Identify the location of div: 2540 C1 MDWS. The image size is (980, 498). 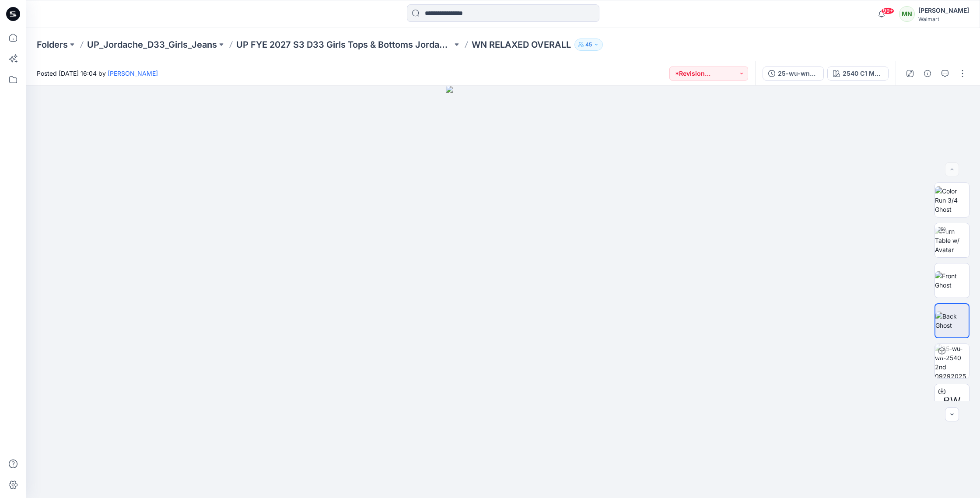
(863, 74).